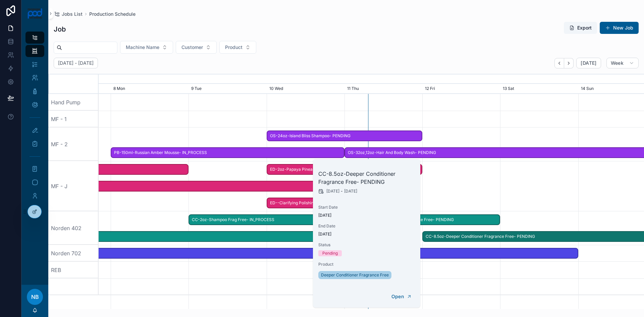 The image size is (644, 317). What do you see at coordinates (60, 29) in the screenshot?
I see `h1: Job` at bounding box center [60, 29].